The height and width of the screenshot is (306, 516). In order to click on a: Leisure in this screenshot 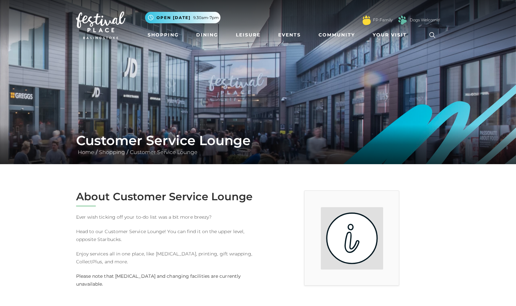, I will do `click(248, 35)`.